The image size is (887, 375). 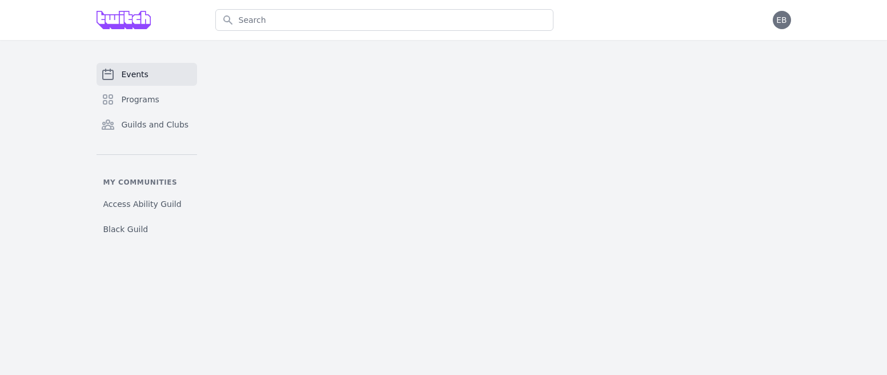 What do you see at coordinates (385, 20) in the screenshot?
I see `input: Search` at bounding box center [385, 20].